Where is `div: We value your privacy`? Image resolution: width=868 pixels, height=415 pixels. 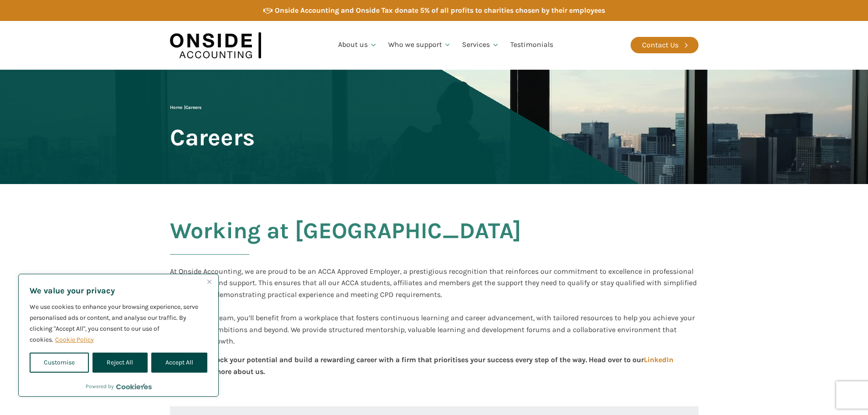
div: We value your privacy is located at coordinates (119, 335).